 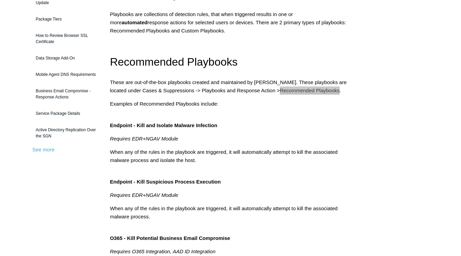 What do you see at coordinates (66, 19) in the screenshot?
I see `a: Package Tiers` at bounding box center [66, 19].